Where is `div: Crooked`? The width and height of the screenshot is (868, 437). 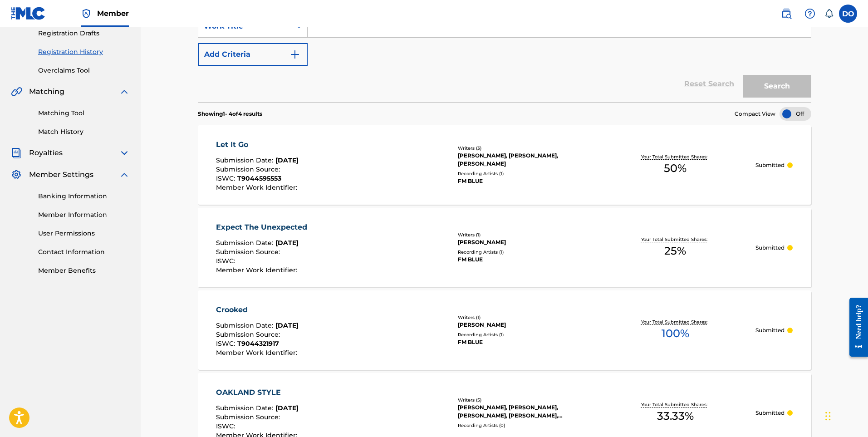 div: Crooked is located at coordinates (257, 310).